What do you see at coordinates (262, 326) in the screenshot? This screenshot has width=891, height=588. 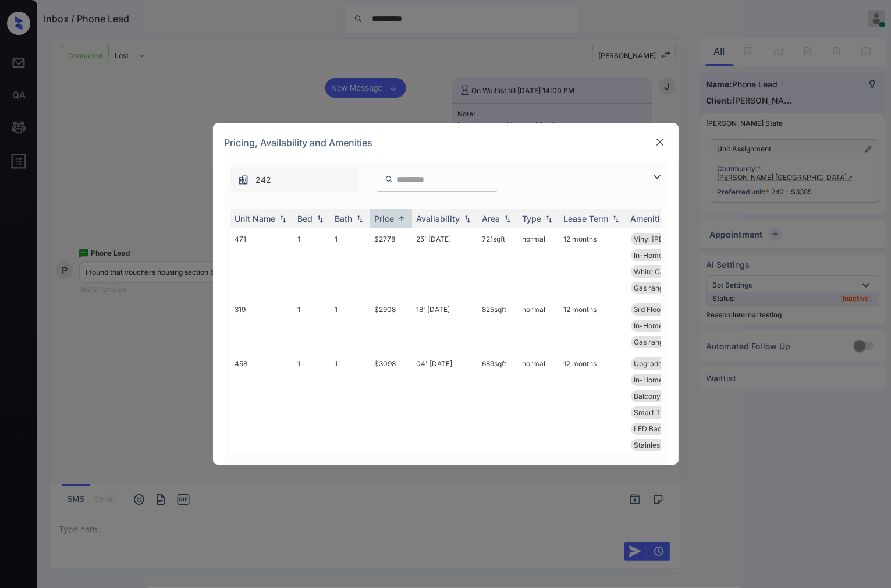 I see `td: 319` at bounding box center [262, 326].